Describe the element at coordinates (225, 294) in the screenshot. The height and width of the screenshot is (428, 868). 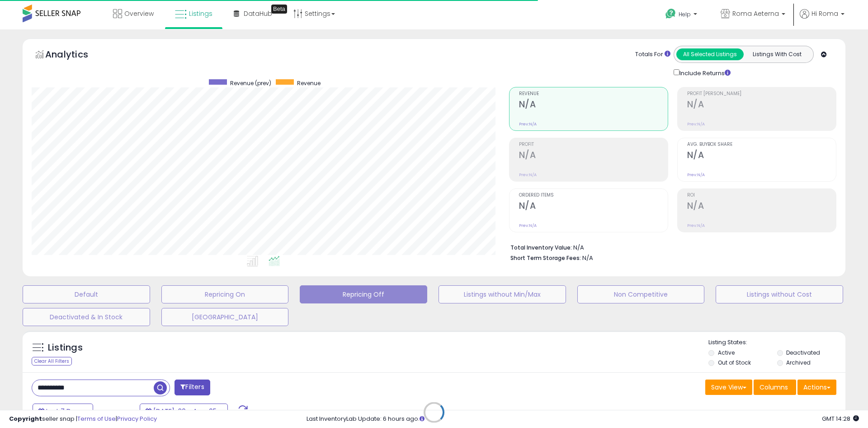
I see `button: Repricing On` at that location.